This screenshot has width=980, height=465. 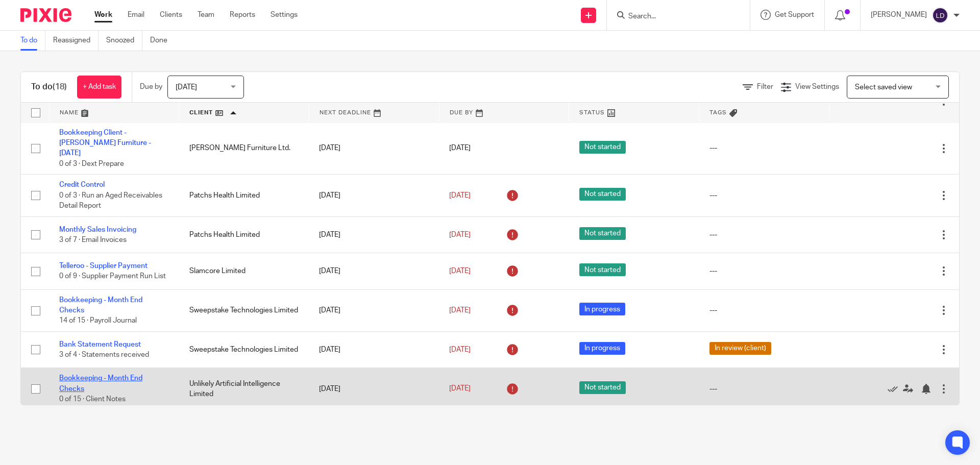 I want to click on img: svg%3E, so click(x=940, y=15).